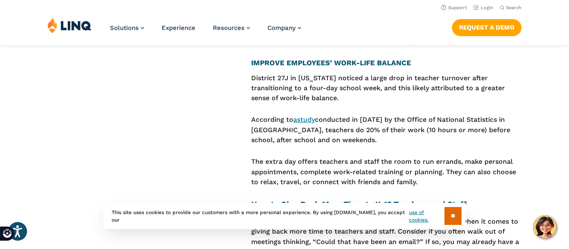  Describe the element at coordinates (454, 7) in the screenshot. I see `a: Support` at that location.